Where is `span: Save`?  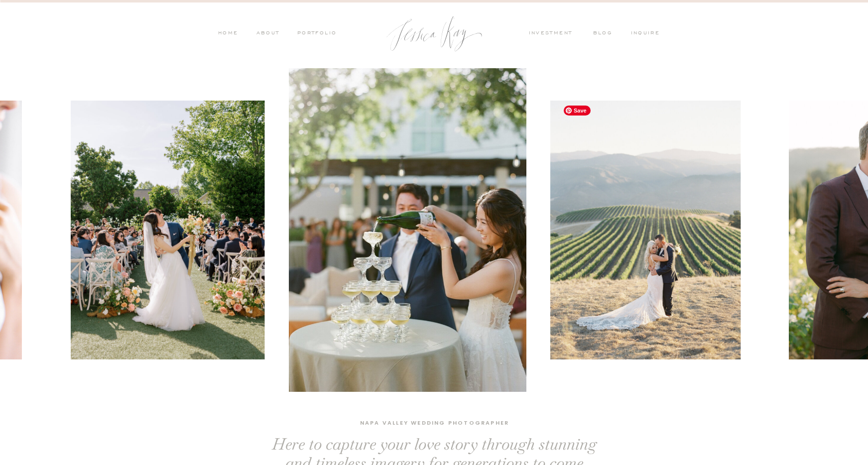
span: Save is located at coordinates (577, 110).